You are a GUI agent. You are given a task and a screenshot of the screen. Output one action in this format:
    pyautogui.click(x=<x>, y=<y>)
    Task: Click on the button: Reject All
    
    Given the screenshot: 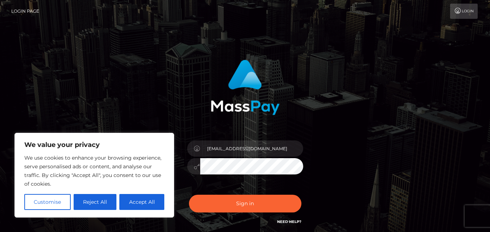 What is the action you would take?
    pyautogui.click(x=95, y=202)
    